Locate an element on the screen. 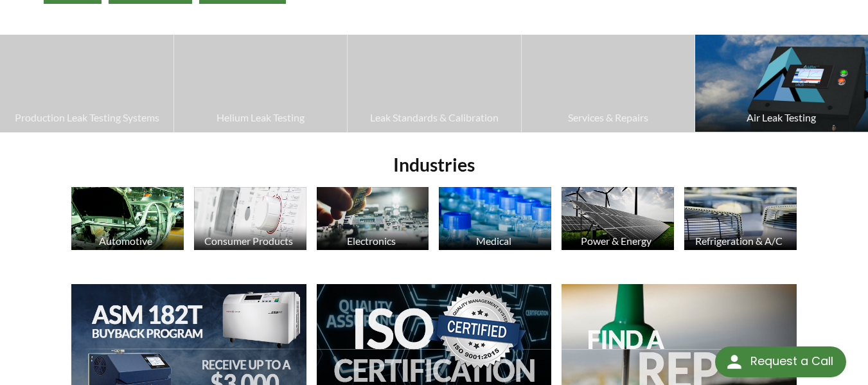  span: Production Leak Testing Systems is located at coordinates (87, 118).